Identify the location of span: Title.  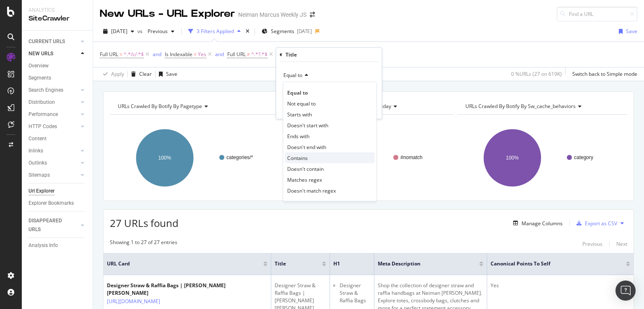
(292, 264).